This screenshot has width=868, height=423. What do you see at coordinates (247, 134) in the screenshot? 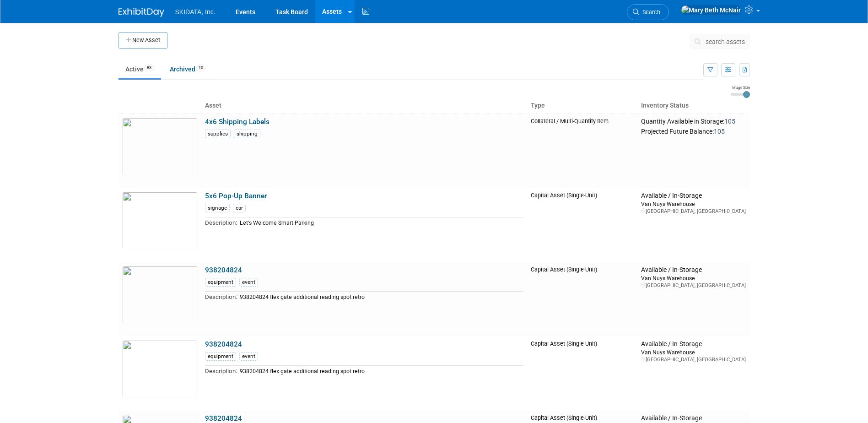
I see `div: shipping` at bounding box center [247, 134].